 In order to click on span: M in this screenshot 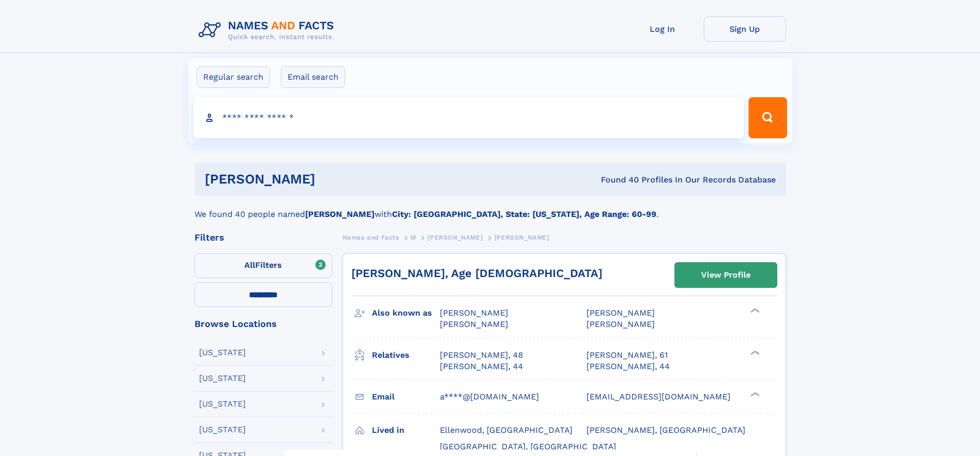, I will do `click(413, 238)`.